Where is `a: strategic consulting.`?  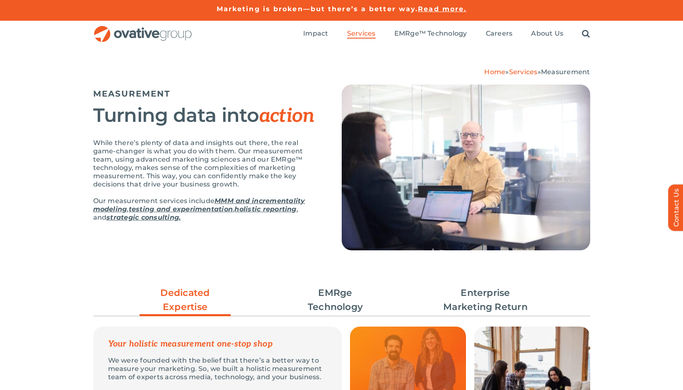
a: strategic consulting. is located at coordinates (143, 217).